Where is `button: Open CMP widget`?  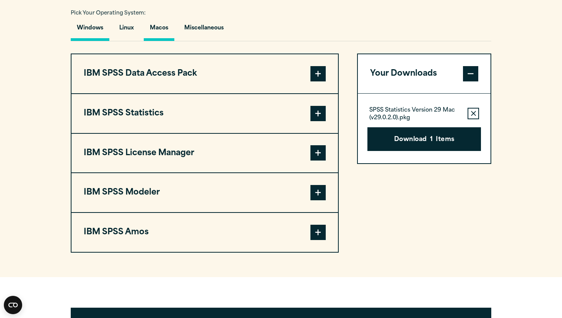 button: Open CMP widget is located at coordinates (13, 305).